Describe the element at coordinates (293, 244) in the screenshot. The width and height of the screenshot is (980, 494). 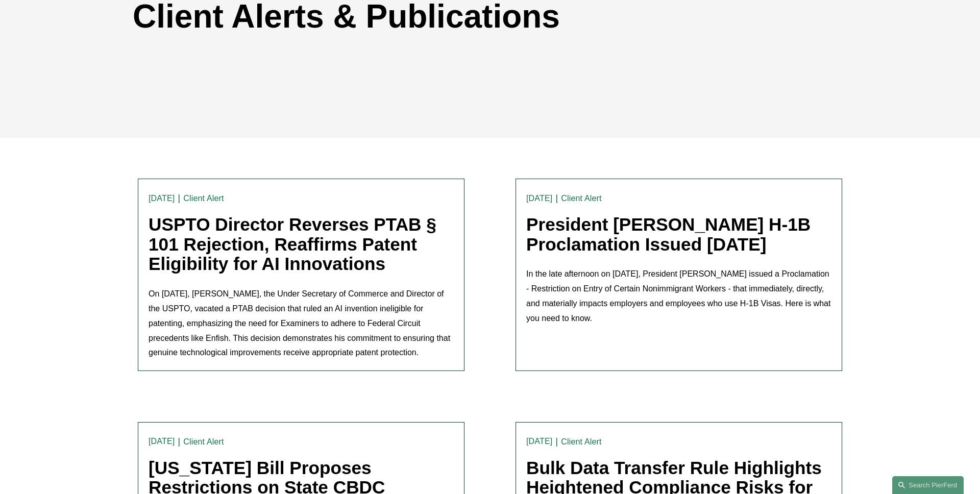
I see `a: USPTO Director Reverses PTAB § 101 Rejection, Reaffirms Patent Eligibility for AI Innovations` at that location.